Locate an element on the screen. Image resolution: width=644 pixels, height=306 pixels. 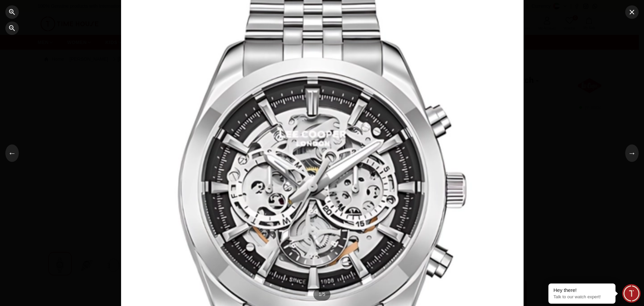
div: 1 / 5 is located at coordinates (322, 294).